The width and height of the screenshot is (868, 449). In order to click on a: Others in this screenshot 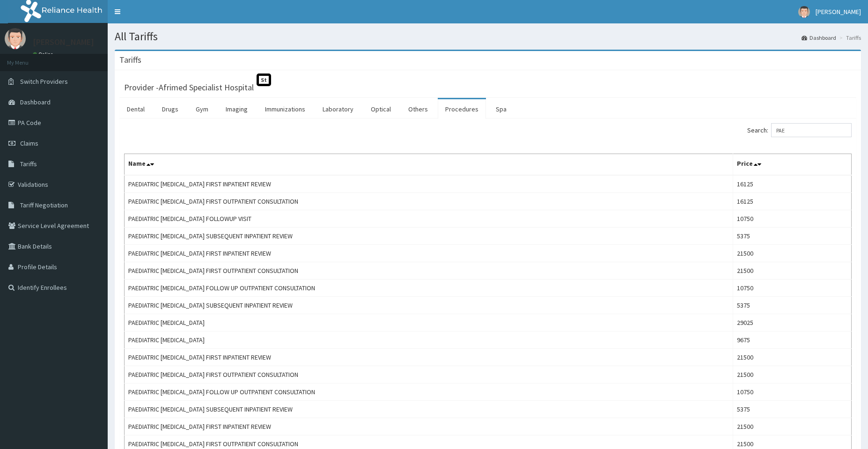, I will do `click(418, 109)`.